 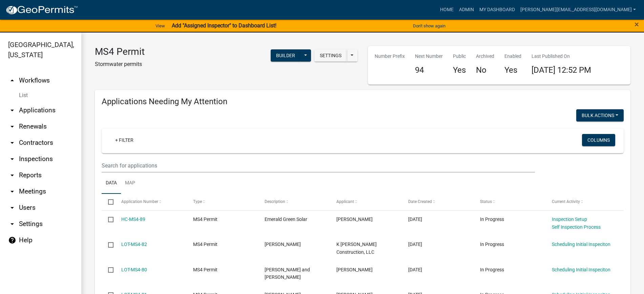 I want to click on a: Inspection Setup, so click(x=570, y=219).